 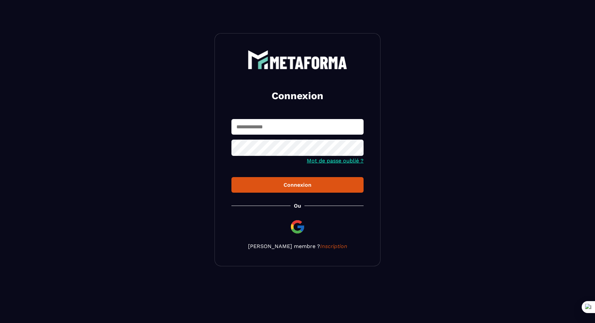 I want to click on p: Ou, so click(x=298, y=206).